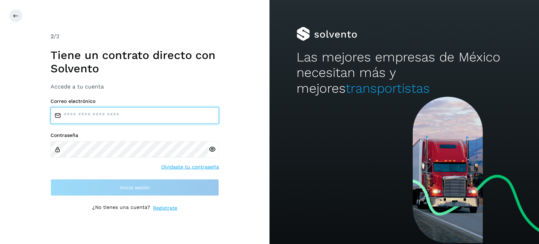  I want to click on span: transportistas, so click(388, 88).